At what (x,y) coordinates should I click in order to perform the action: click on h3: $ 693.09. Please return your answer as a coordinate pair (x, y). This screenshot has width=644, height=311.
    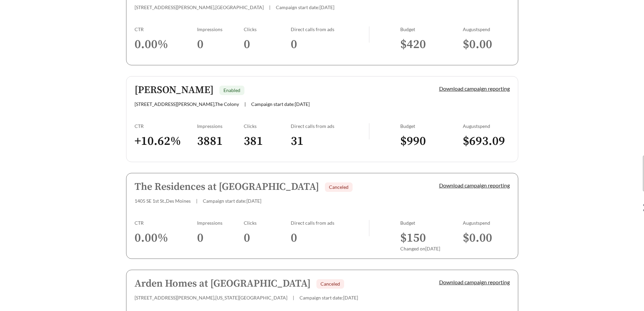
    Looking at the image, I should click on (486, 141).